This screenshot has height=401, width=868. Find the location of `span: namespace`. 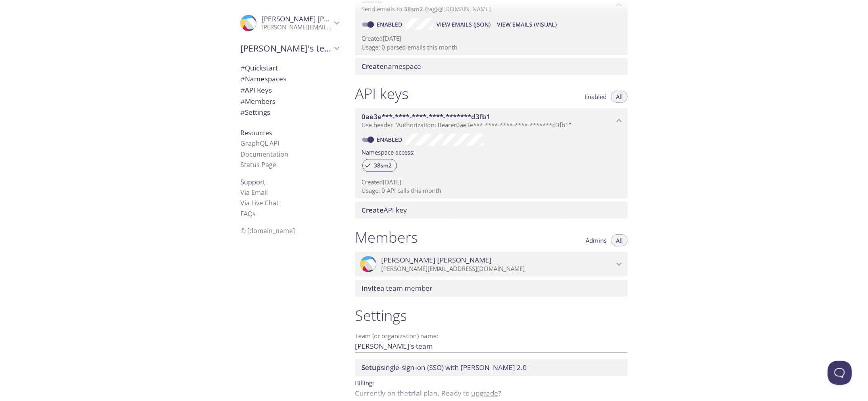

span: namespace is located at coordinates (391, 66).